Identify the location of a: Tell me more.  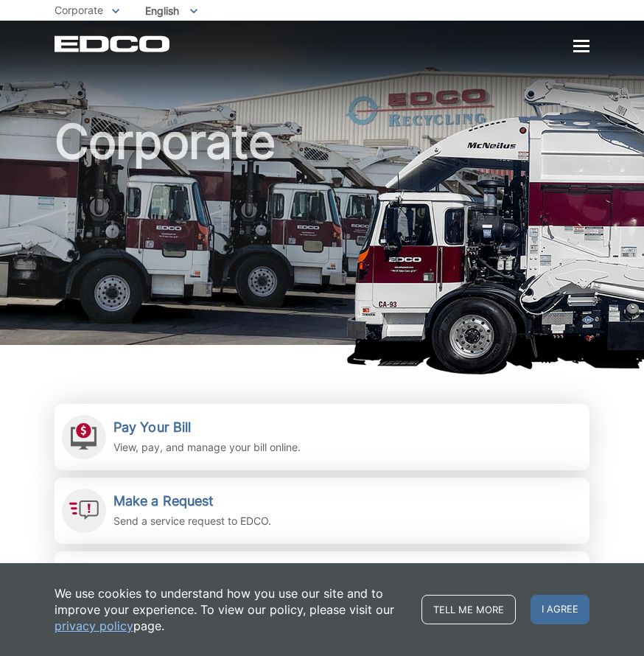
(469, 610).